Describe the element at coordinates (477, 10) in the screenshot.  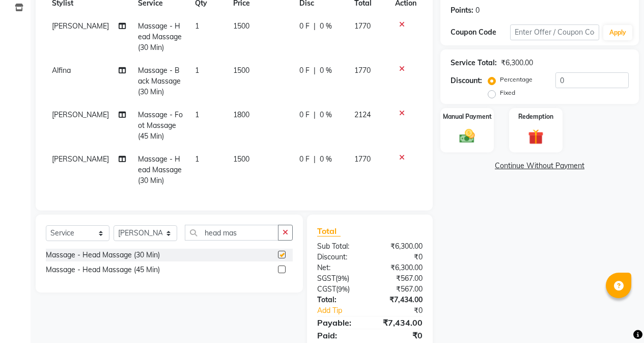
I see `div: 0` at that location.